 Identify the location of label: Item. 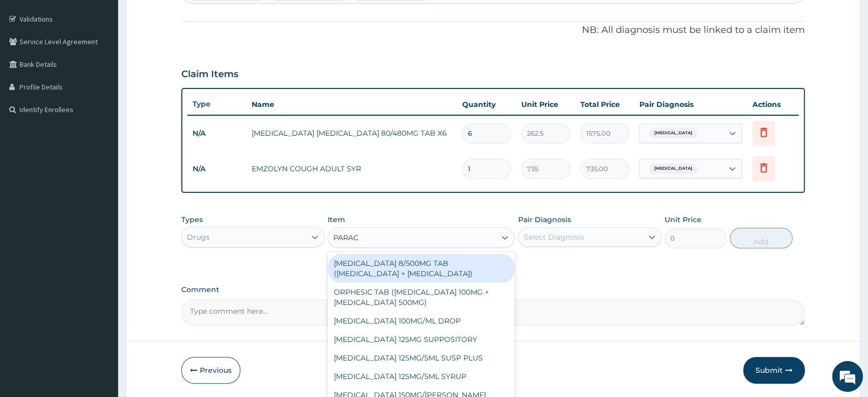
(336, 219).